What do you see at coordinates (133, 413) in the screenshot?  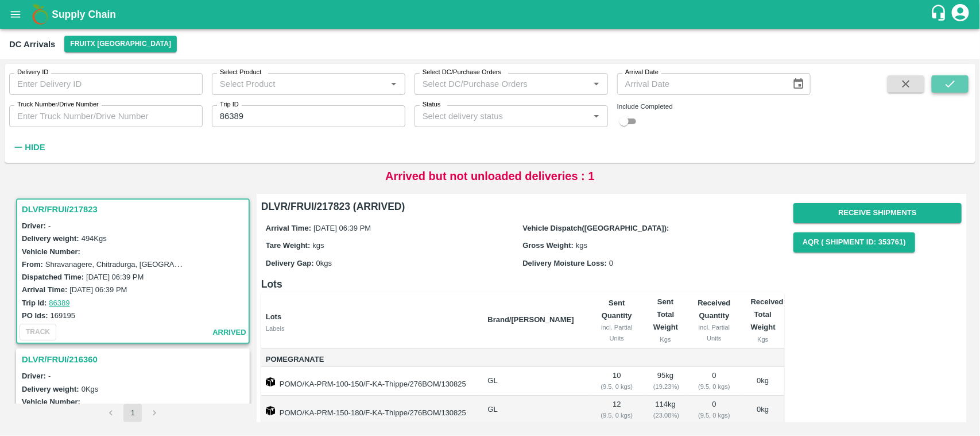 I see `nav: pagination navigation` at bounding box center [133, 413].